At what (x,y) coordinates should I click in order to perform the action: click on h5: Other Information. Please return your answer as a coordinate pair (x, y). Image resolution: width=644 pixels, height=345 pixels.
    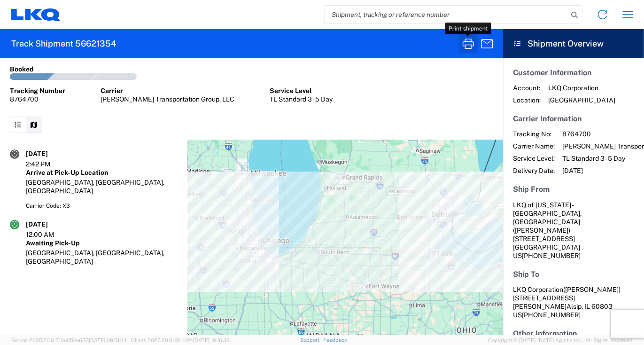
    Looking at the image, I should click on (574, 334).